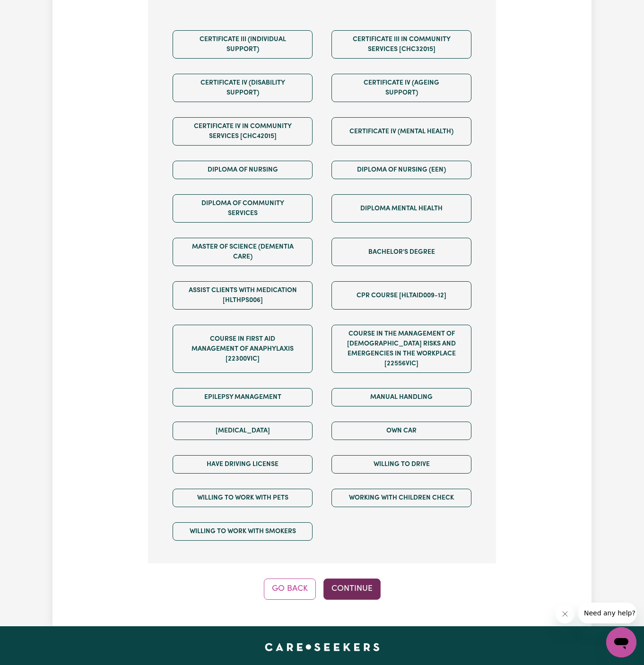  What do you see at coordinates (243, 497) in the screenshot?
I see `button: Willing to work with pets` at bounding box center [243, 497].